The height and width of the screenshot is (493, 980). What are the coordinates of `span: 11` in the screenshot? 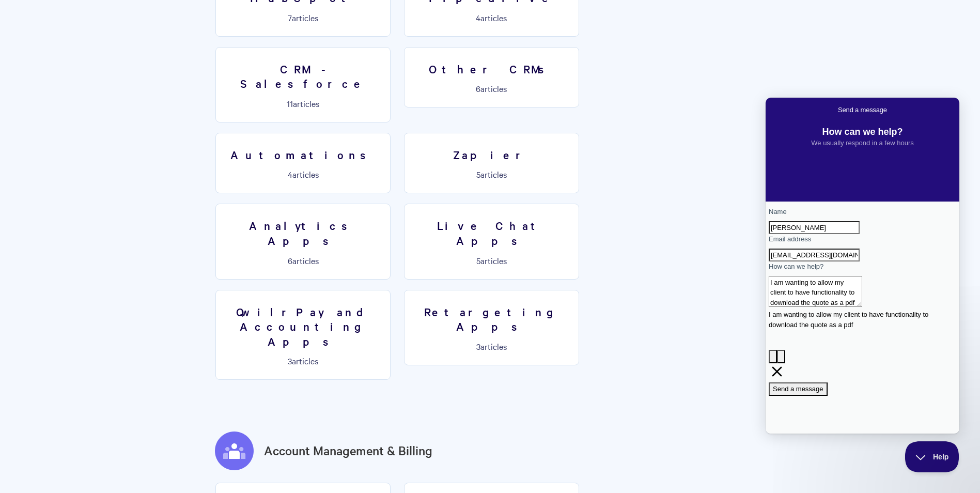 It's located at (290, 103).